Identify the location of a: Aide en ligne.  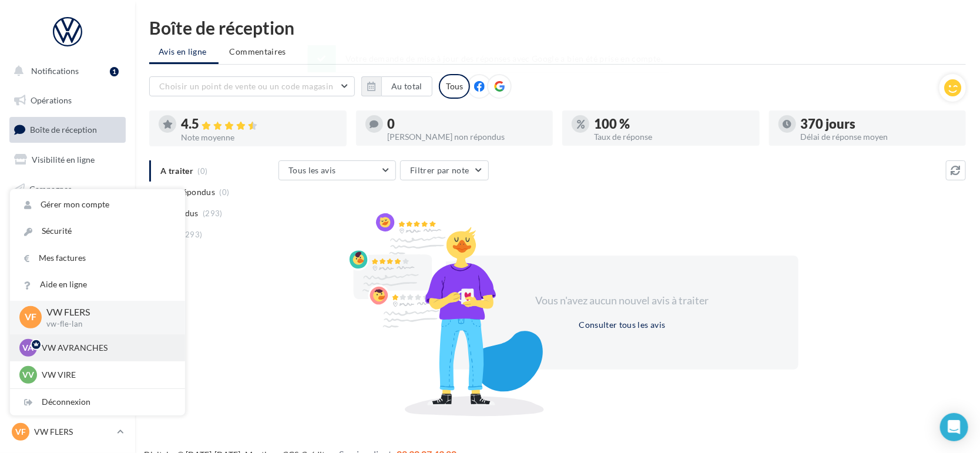
(98, 284).